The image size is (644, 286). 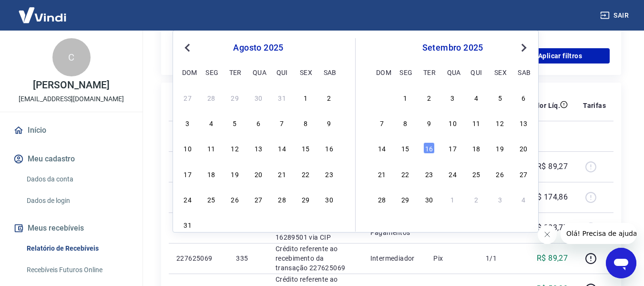 I want to click on div: Choose quinta-feira, 18 de setembro de 2025, so click(x=476, y=148).